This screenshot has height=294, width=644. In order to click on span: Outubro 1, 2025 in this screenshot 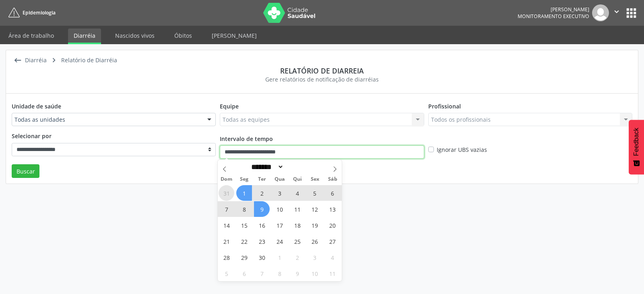, I will do `click(279, 257)`.